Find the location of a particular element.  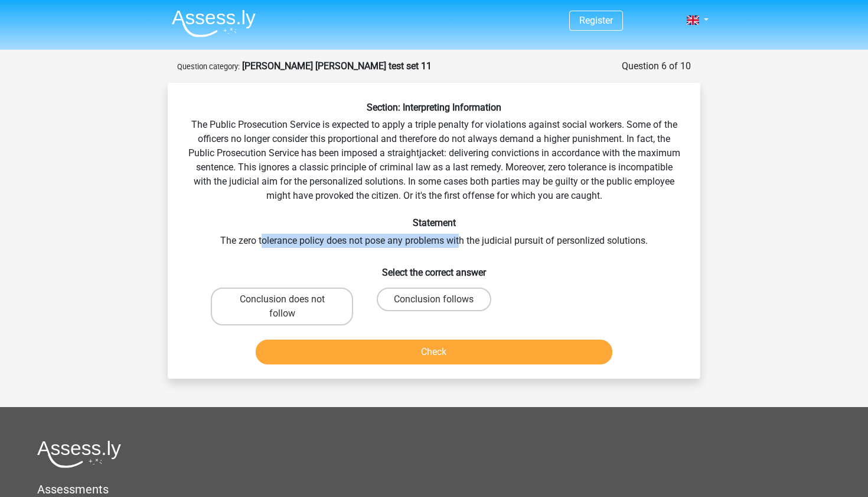

h5: Assessments is located at coordinates (434, 489).